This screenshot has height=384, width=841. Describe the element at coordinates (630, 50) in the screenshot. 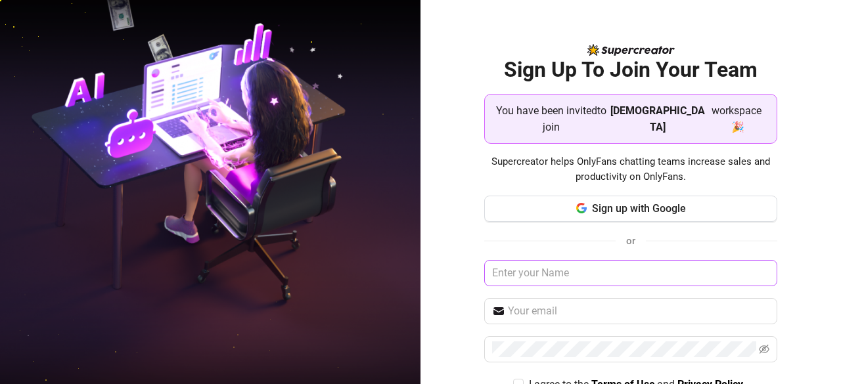

I see `img: logo-BBDzfeDw.svg` at that location.